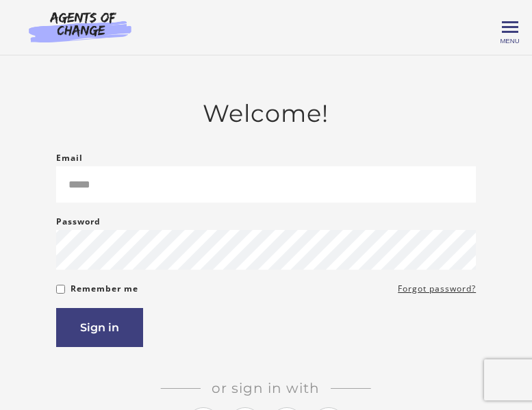 This screenshot has height=410, width=532. What do you see at coordinates (510, 27) in the screenshot?
I see `button: Toggle menu Menu` at bounding box center [510, 27].